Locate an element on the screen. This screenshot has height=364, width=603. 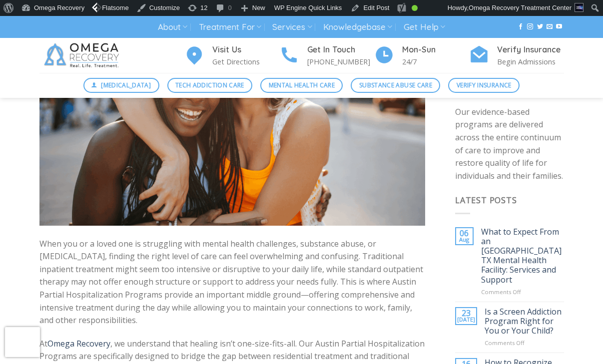
a: Follow on Twitter is located at coordinates (540, 27).